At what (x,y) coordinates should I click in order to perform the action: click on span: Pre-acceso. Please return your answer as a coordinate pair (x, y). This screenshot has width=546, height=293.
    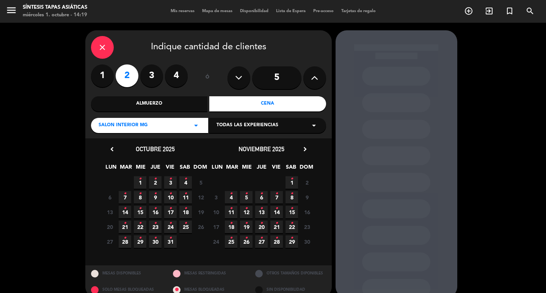
    Looking at the image, I should click on (324, 11).